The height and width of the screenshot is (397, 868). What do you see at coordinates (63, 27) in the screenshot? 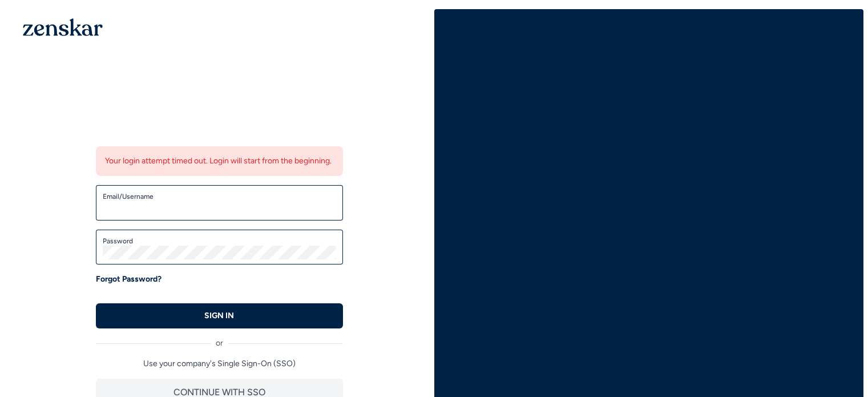
I see `img: 1OGAJ2xQqyY4LXKgY66KYq0eOWRCkrZdAb3gUhuVAqdWPZE9SRJmCz+oDMSn4zDLXe31Ii730ItAGKgCKgCCgCikA4Av8PJUP...` at bounding box center [63, 27].